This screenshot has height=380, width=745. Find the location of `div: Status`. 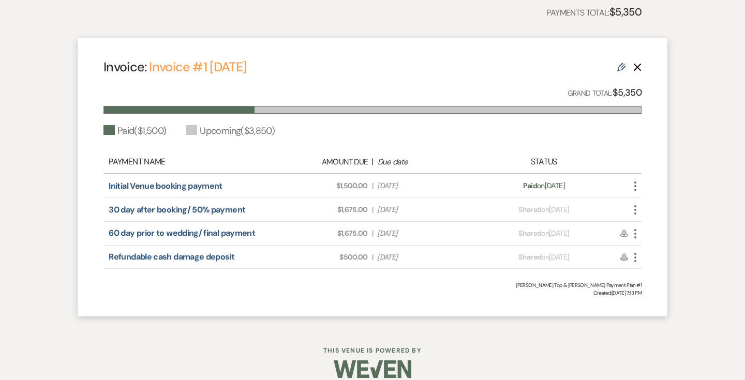

div: Status is located at coordinates (544, 162).